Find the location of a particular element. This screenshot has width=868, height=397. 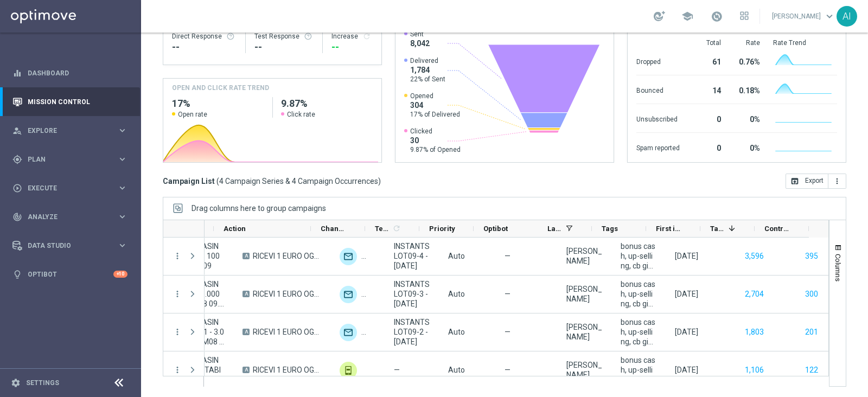

div: Rate is located at coordinates (747, 43).